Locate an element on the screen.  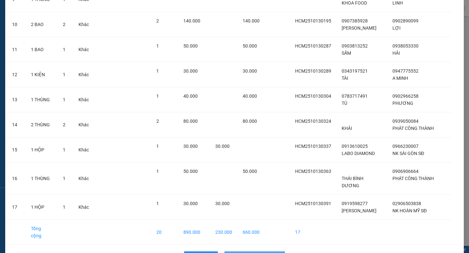
span: TÚ is located at coordinates (344, 103).